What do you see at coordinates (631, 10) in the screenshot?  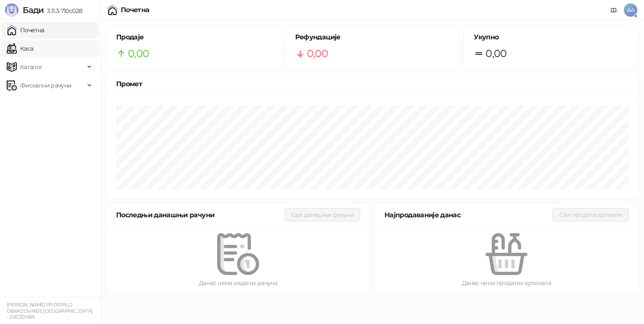 I see `span: AA` at bounding box center [631, 10].